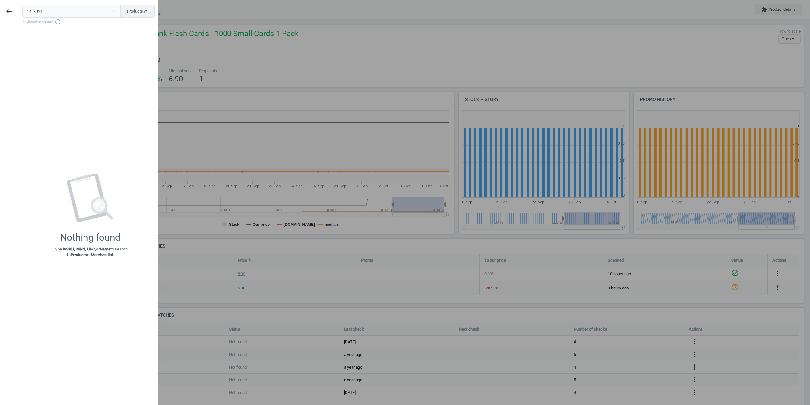 This screenshot has height=405, width=810. I want to click on strong: Products, so click(79, 255).